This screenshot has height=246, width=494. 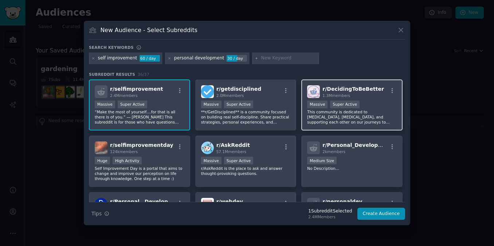 I want to click on span: 124k members, so click(x=124, y=152).